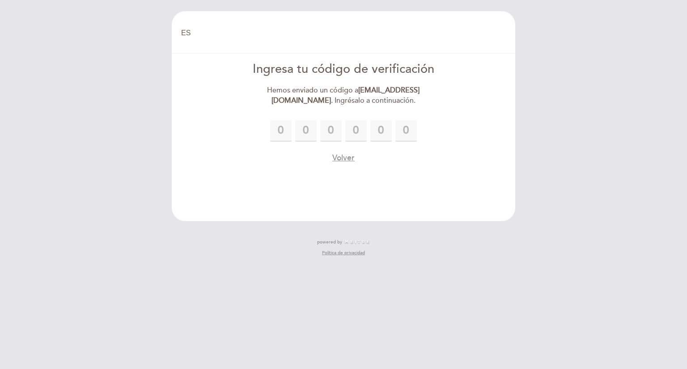 The height and width of the screenshot is (369, 687). Describe the element at coordinates (343, 253) in the screenshot. I see `a: Política de privacidad` at that location.